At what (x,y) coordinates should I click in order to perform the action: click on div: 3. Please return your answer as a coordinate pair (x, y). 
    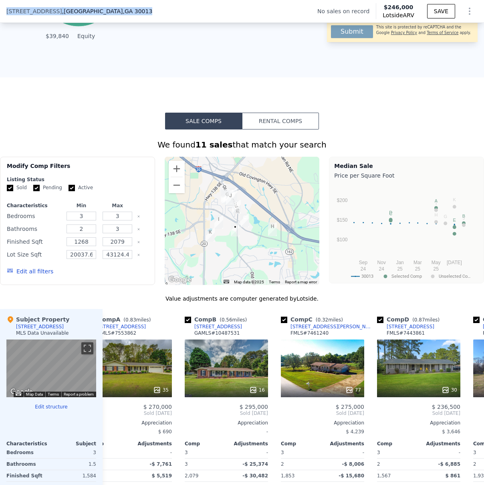
    Looking at the image, I should click on (75, 452).